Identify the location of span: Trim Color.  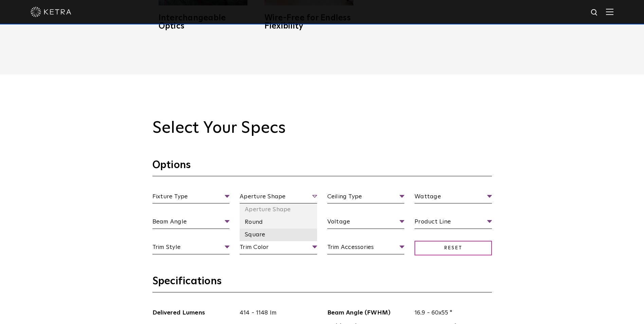
(278, 248).